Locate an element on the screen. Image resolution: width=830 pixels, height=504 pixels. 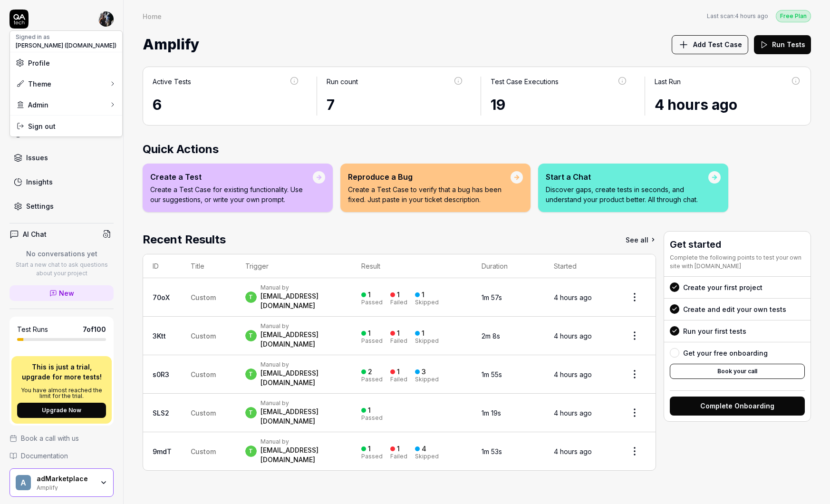
div: Theme is located at coordinates (33, 84).